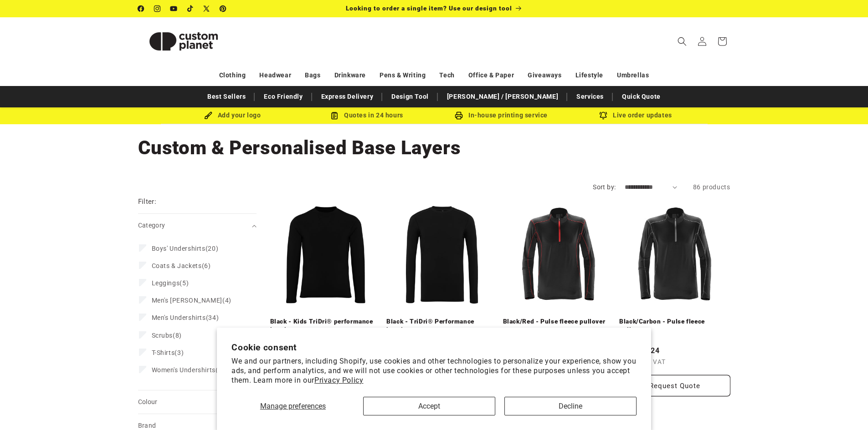  Describe the element at coordinates (491, 75) in the screenshot. I see `a: Office & Paper` at that location.